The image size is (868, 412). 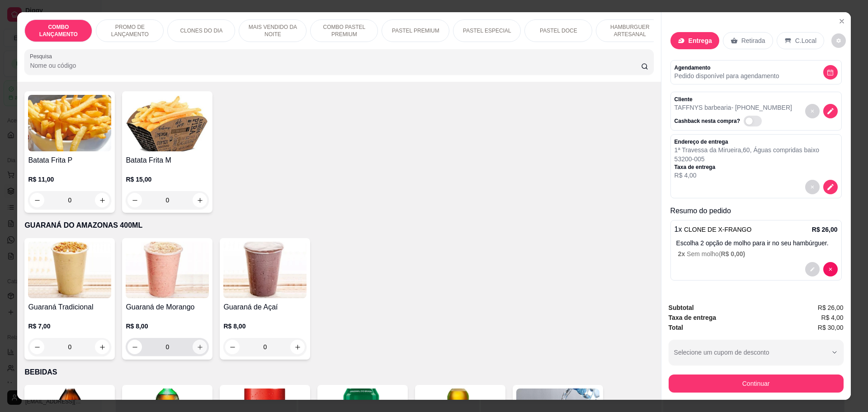 What do you see at coordinates (70, 161) in the screenshot?
I see `h4: Batata Frita P` at bounding box center [70, 161].